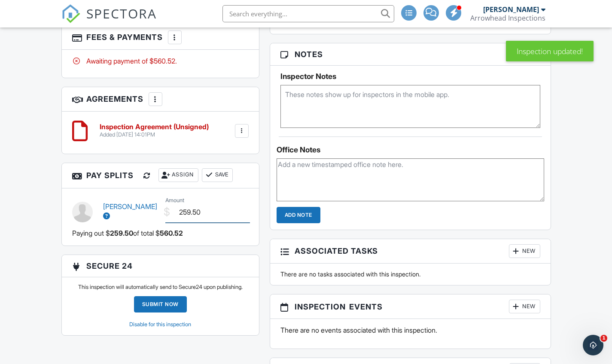 This screenshot has width=612, height=364. Describe the element at coordinates (146, 233) in the screenshot. I see `span: of total $` at that location.